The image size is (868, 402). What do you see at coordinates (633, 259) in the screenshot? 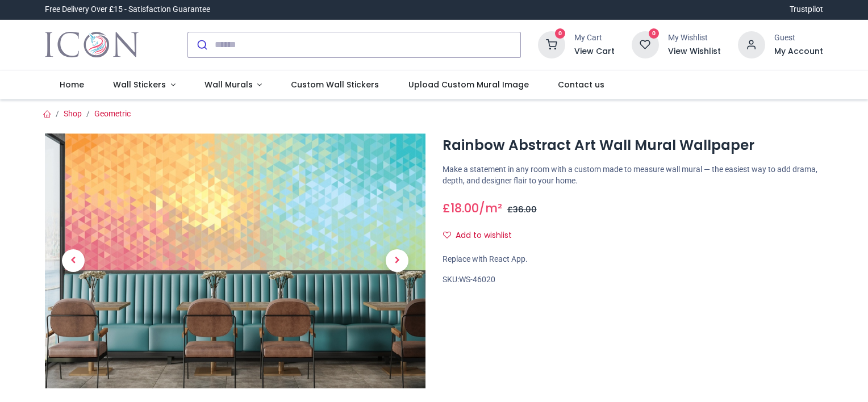
I see `div: Replace with React App.` at bounding box center [633, 259].